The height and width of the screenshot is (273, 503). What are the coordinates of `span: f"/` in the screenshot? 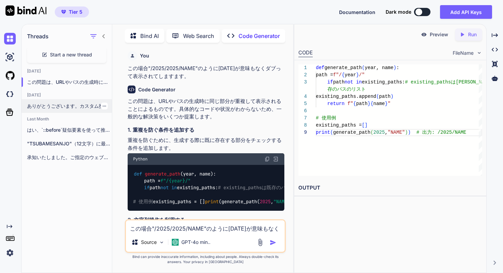 It's located at (337, 75).